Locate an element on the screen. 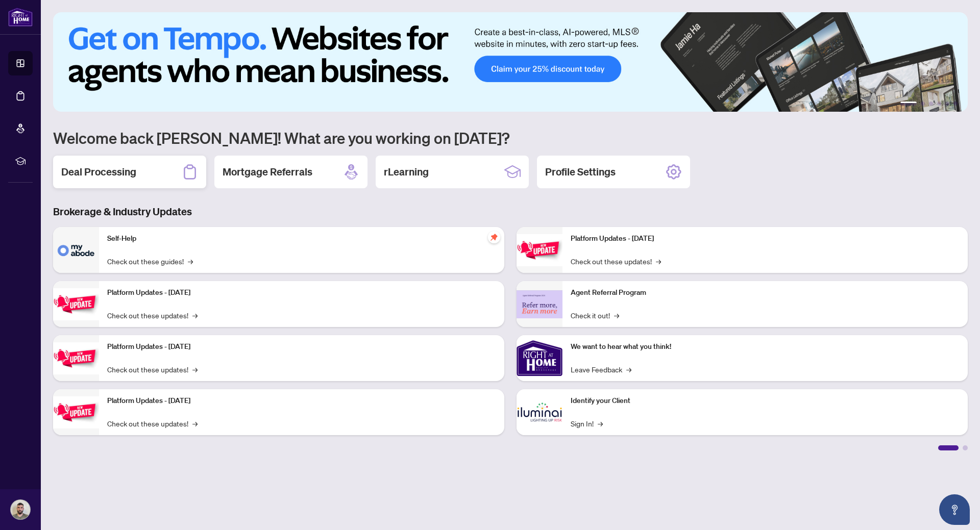 This screenshot has width=980, height=530. button: Open asap is located at coordinates (954, 510).